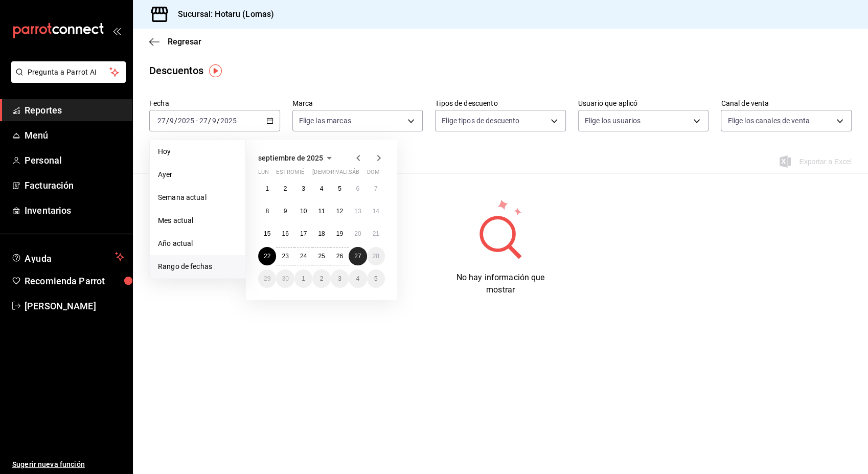 Image resolution: width=868 pixels, height=474 pixels. I want to click on abbr: 2 de octubre de 2025, so click(322, 279).